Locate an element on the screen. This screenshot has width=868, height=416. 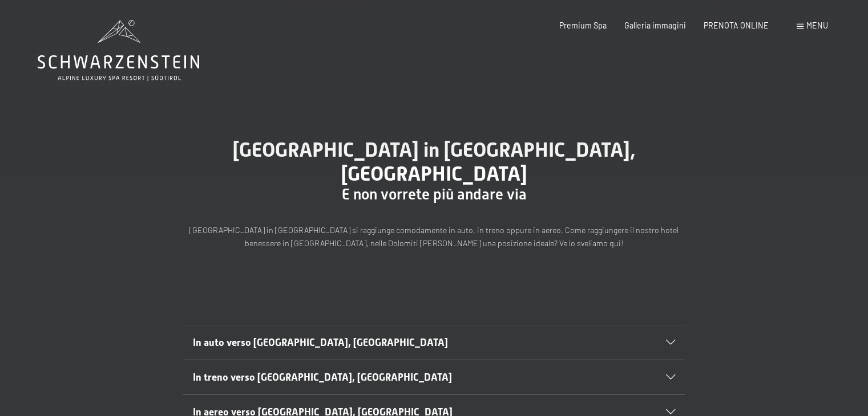
span: PRENOTA ONLINE is located at coordinates (737, 25).